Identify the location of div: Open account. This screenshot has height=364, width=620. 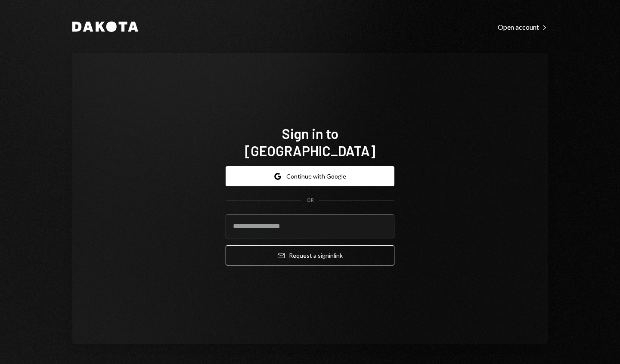
(523, 27).